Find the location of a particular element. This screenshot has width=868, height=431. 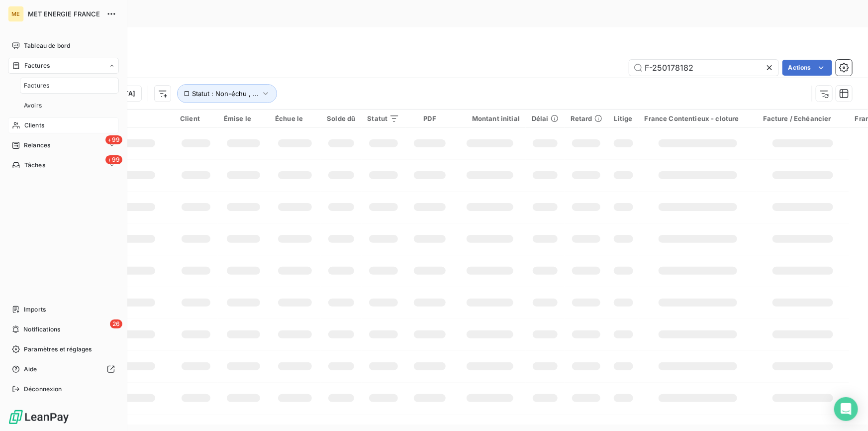

div: Client is located at coordinates (196, 119).